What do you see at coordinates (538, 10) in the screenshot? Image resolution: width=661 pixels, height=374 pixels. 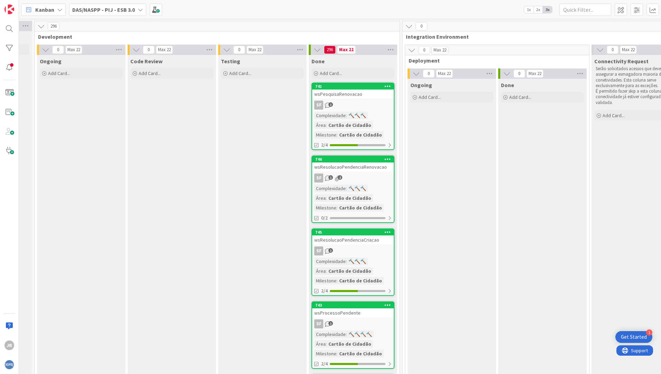 I see `span: 2x` at bounding box center [538, 10].